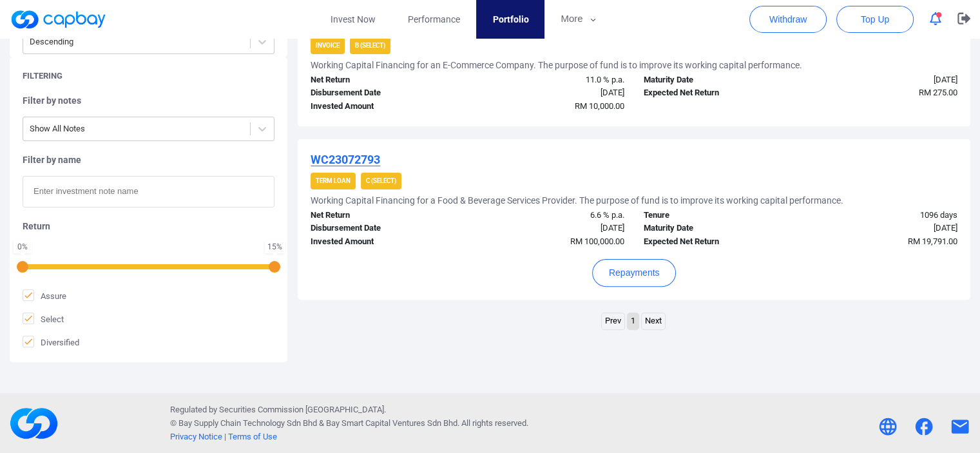  I want to click on strong: Invoice, so click(327, 45).